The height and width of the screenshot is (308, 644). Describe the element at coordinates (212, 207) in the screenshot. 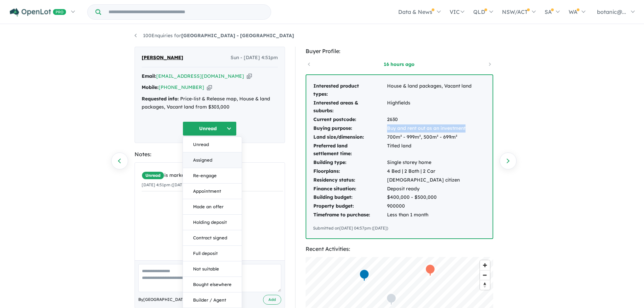

I see `button: Made an offer` at that location.